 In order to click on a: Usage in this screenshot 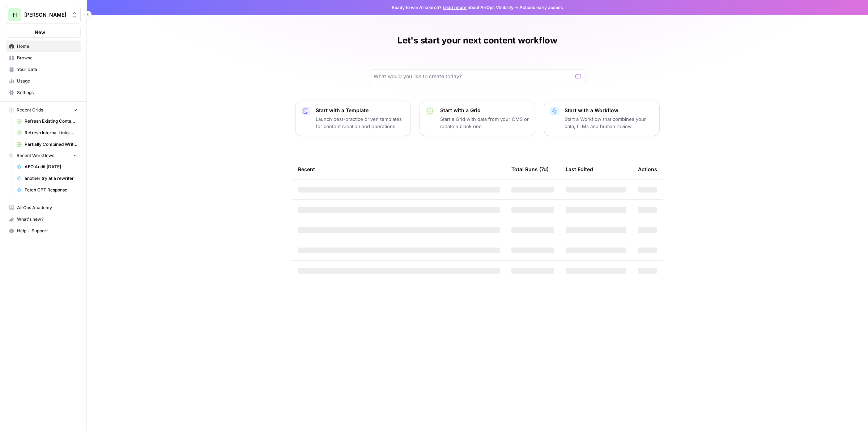, I will do `click(43, 81)`.